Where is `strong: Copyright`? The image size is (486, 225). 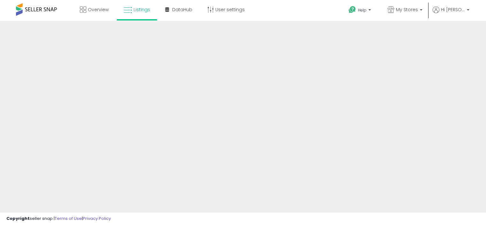 strong: Copyright is located at coordinates (18, 218).